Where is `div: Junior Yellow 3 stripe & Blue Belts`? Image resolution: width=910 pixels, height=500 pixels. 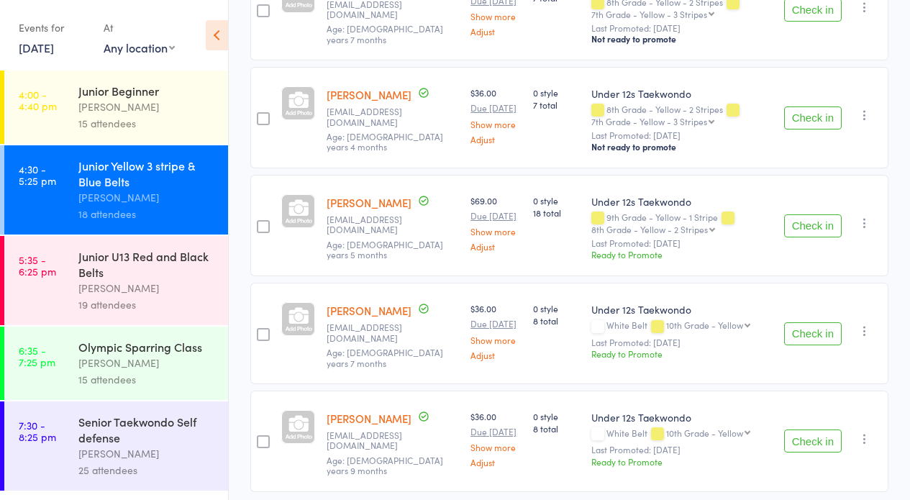 div: Junior Yellow 3 stripe & Blue Belts is located at coordinates (147, 173).